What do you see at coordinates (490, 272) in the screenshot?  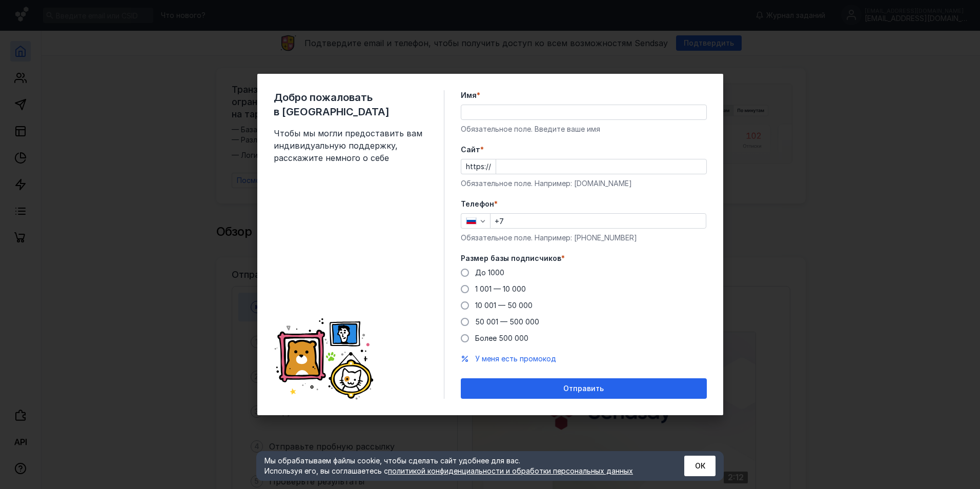 I see `span: До 1000` at bounding box center [490, 272].